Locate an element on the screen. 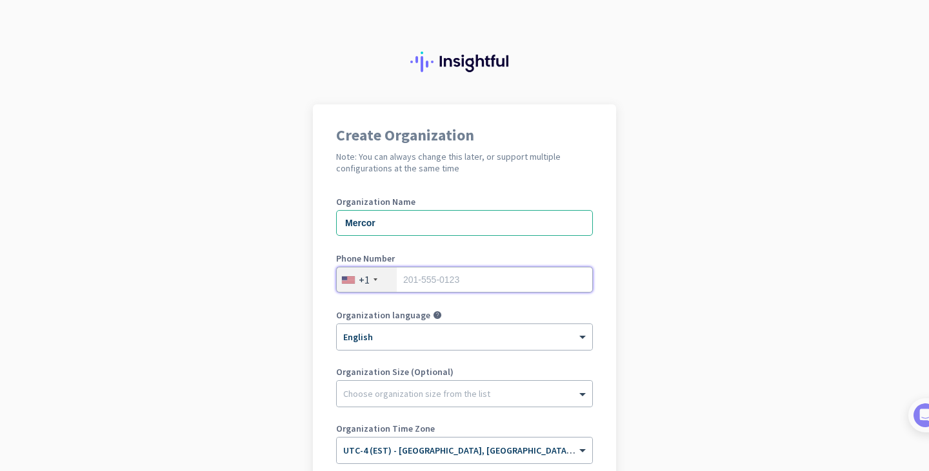  label: Organization Time Zone is located at coordinates (464, 429).